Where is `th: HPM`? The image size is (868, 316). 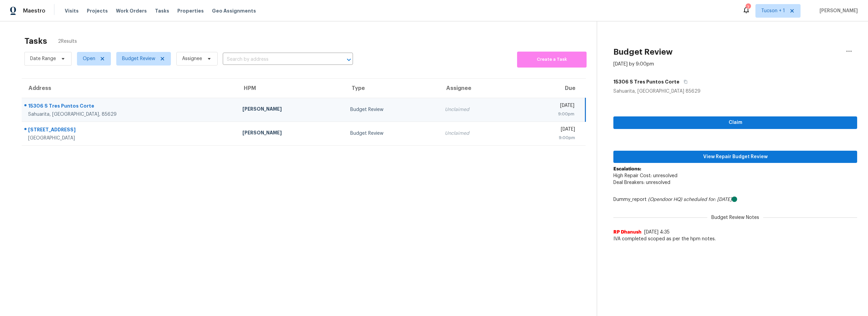
th: HPM is located at coordinates (291, 88).